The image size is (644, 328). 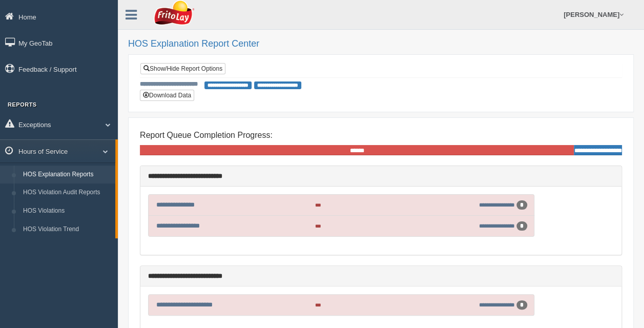 I want to click on h2: HOS Explanation Report Center, so click(x=381, y=44).